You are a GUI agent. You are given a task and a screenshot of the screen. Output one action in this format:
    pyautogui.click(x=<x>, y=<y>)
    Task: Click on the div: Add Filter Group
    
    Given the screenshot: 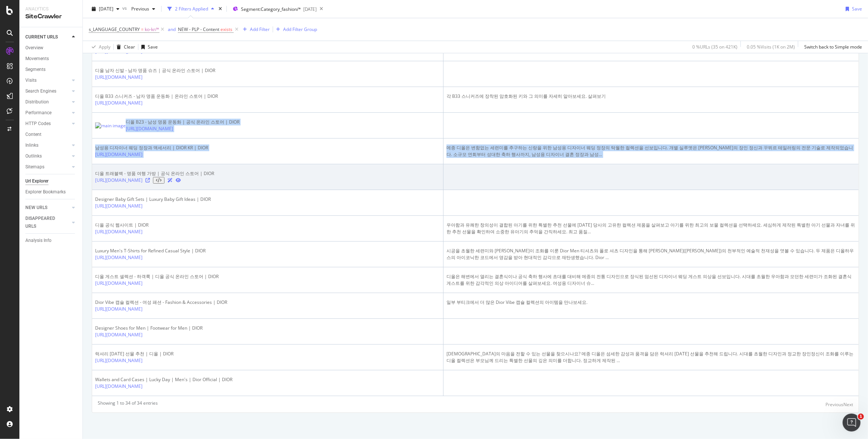 What is the action you would take?
    pyautogui.click(x=300, y=29)
    